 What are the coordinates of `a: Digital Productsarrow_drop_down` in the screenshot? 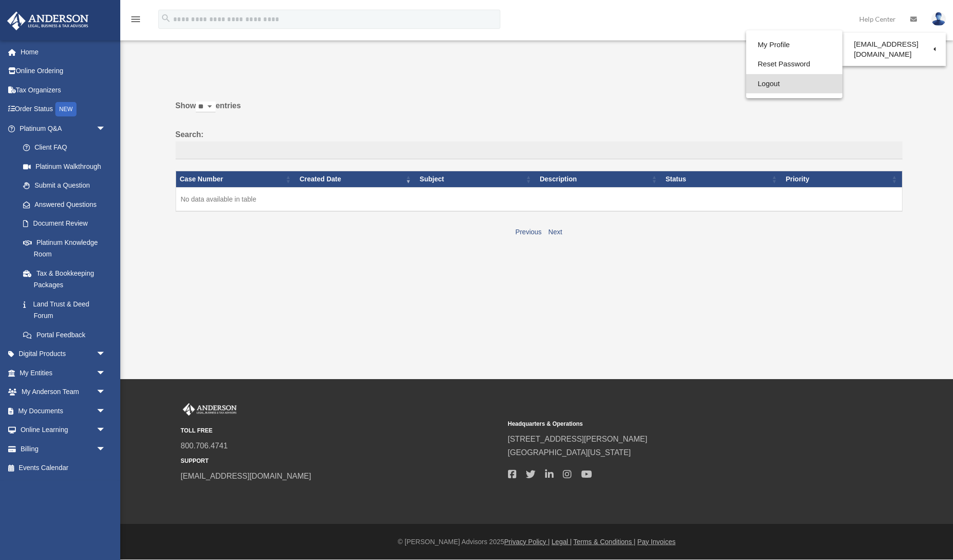 It's located at (63, 354).